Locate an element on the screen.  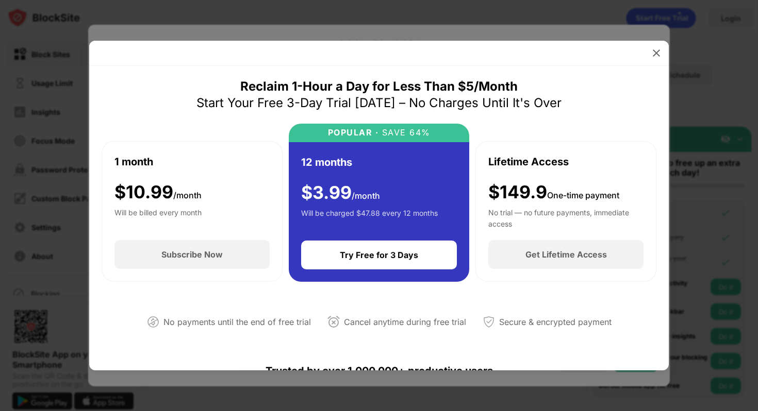
div: $149.9 is located at coordinates (553, 192).